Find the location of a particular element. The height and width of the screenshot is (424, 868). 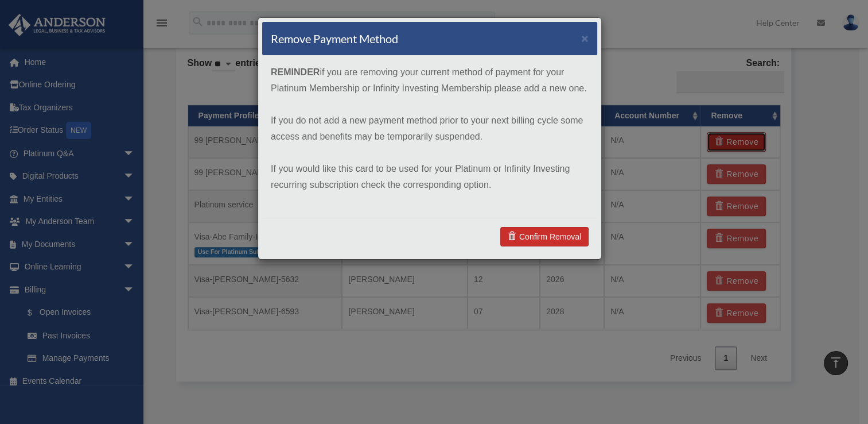

p: If you do not add a new payment method prior to your next billing cycle some access and benefits ... is located at coordinates (430, 128).